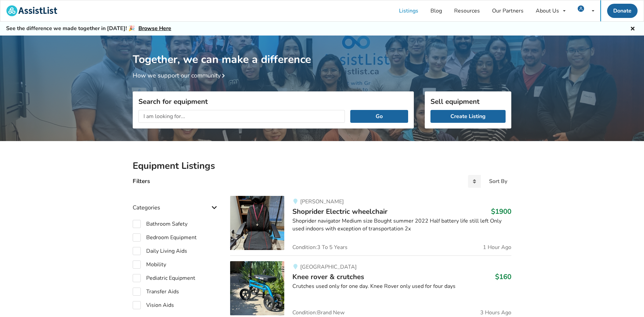 This screenshot has width=644, height=317. What do you see at coordinates (319, 248) in the screenshot?
I see `span: Condition: 3 To 5 Years` at bounding box center [319, 248].